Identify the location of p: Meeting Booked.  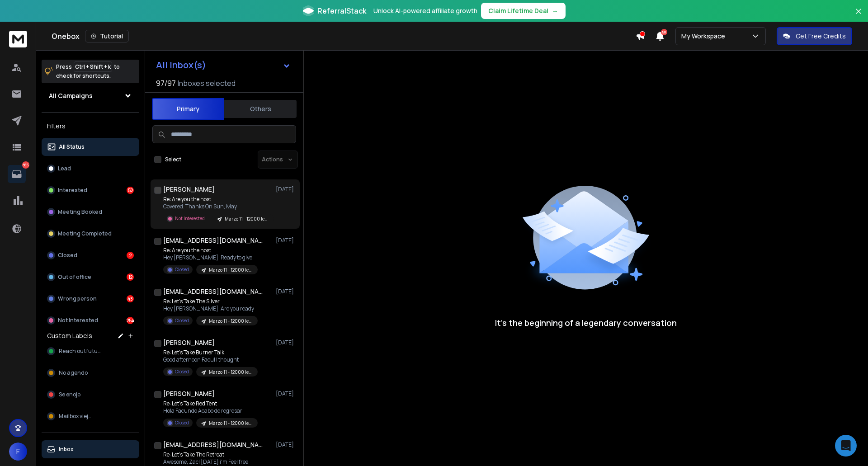
(80, 212).